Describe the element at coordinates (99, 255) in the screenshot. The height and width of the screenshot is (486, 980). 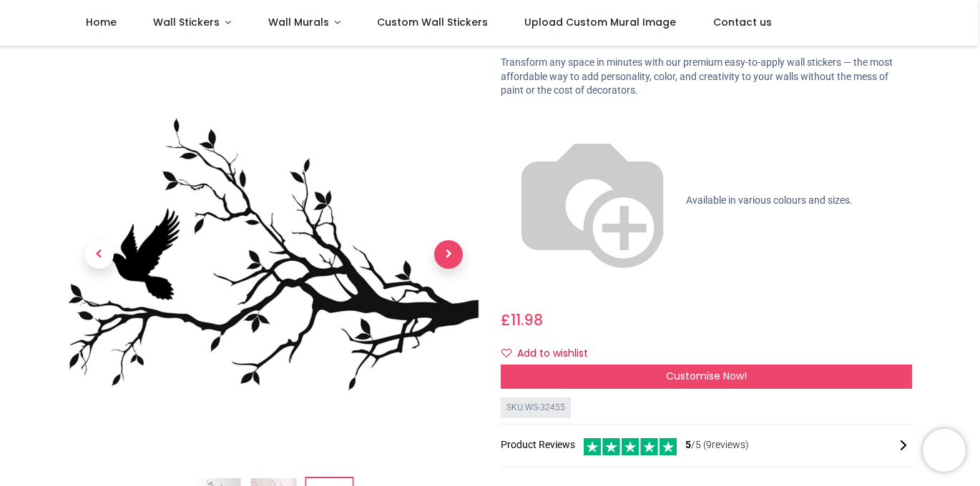
I see `a: Previous` at that location.